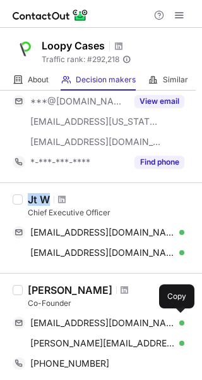  Describe the element at coordinates (39, 199) in the screenshot. I see `div: Jt W` at that location.